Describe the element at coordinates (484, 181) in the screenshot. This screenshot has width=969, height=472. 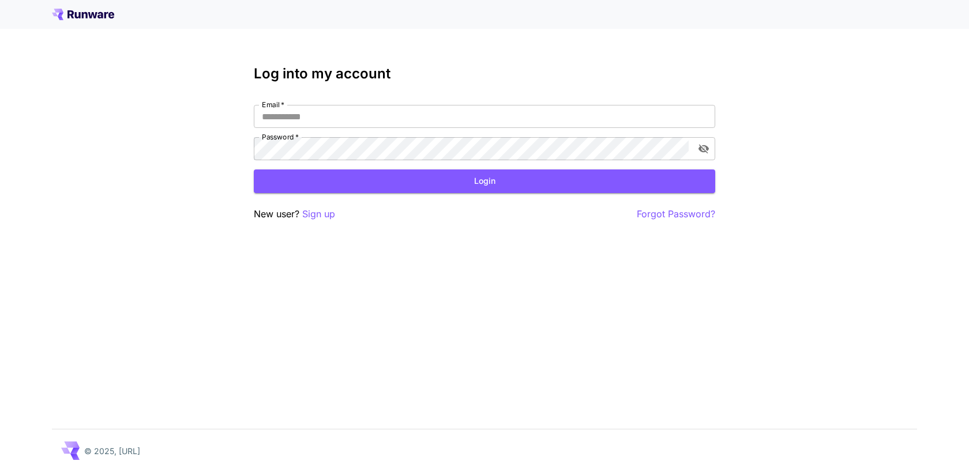
I see `button: Login` at that location.